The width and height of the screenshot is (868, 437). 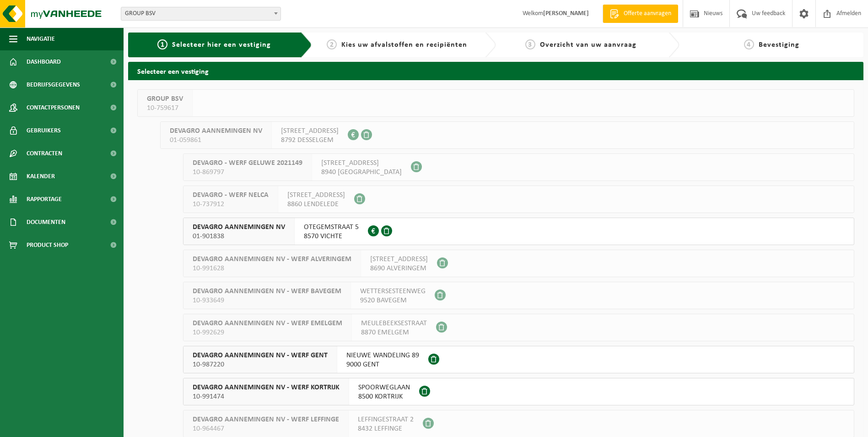 I want to click on span: Product Shop, so click(x=47, y=245).